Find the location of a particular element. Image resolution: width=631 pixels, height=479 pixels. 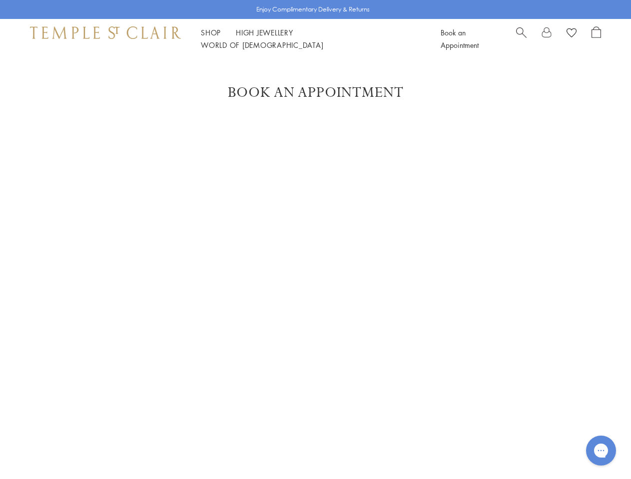

a: Open Shopping Bag is located at coordinates (596, 39).